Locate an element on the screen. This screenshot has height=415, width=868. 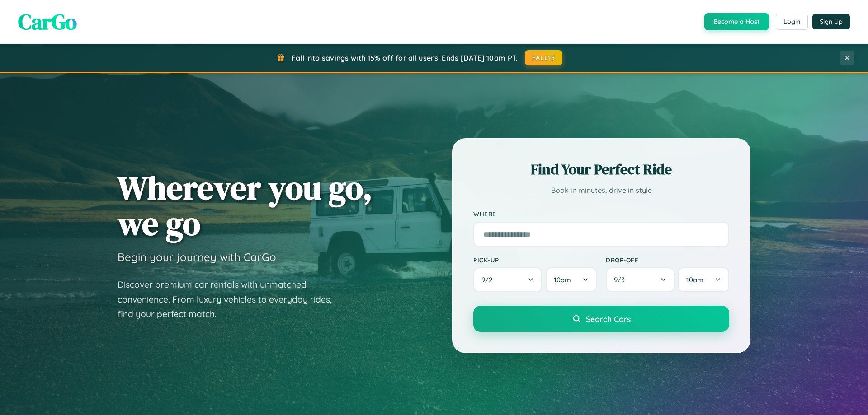
h1: Wherever you go, we go is located at coordinates (245, 205).